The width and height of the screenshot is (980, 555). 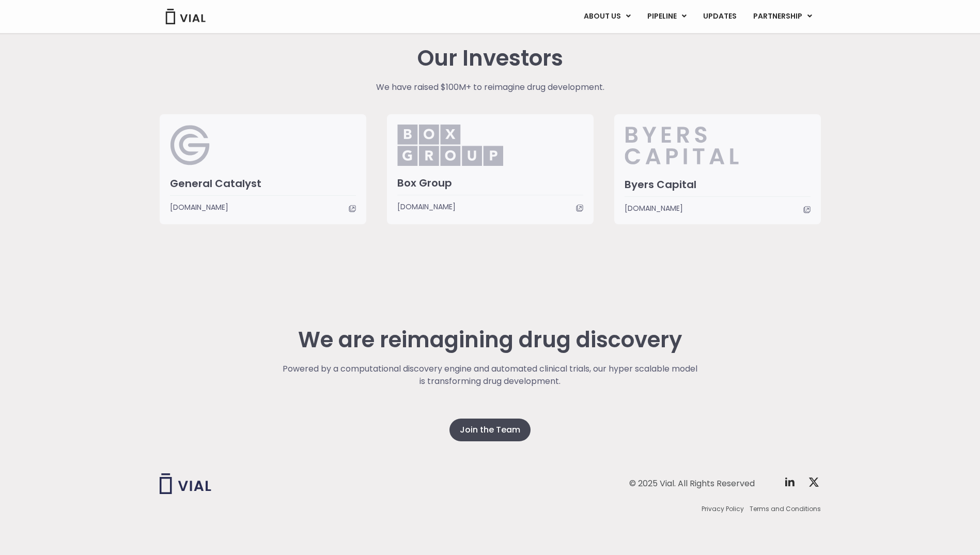 What do you see at coordinates (190, 145) in the screenshot?
I see `img: General Catalyst Logo` at bounding box center [190, 145].